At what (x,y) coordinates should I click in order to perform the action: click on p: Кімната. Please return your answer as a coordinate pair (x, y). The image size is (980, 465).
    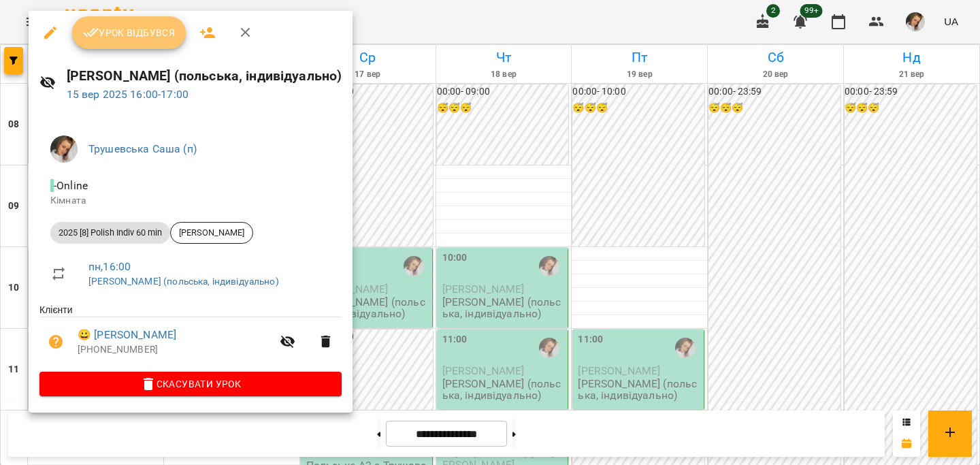
    Looking at the image, I should click on (191, 201).